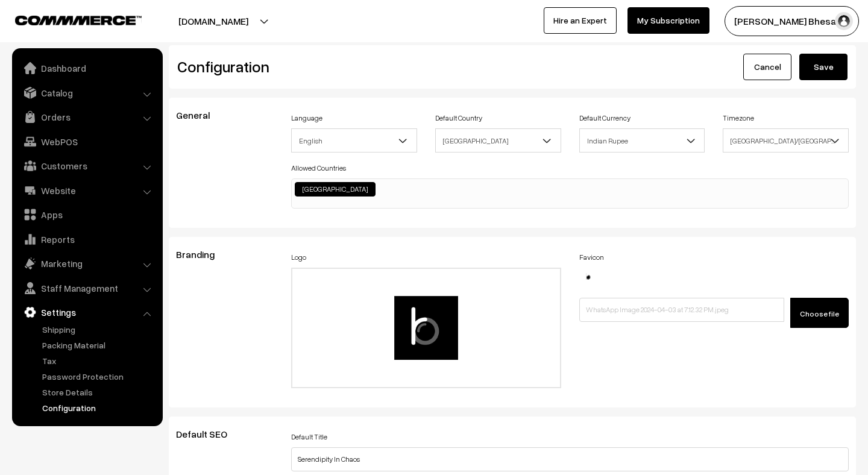 Image resolution: width=868 pixels, height=475 pixels. What do you see at coordinates (580, 21) in the screenshot?
I see `a: Hire an Expert` at bounding box center [580, 21].